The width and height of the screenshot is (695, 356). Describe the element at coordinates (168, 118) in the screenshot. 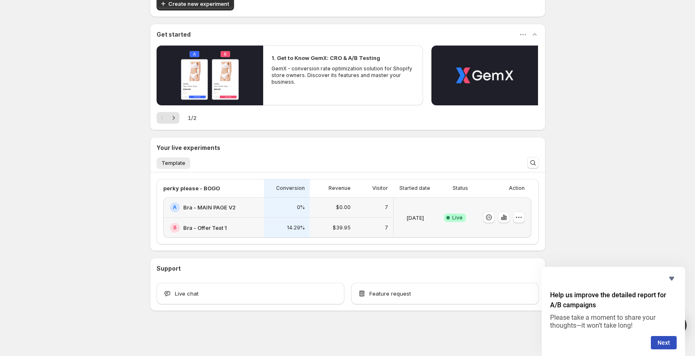

I see `nav: Pagination` at that location.